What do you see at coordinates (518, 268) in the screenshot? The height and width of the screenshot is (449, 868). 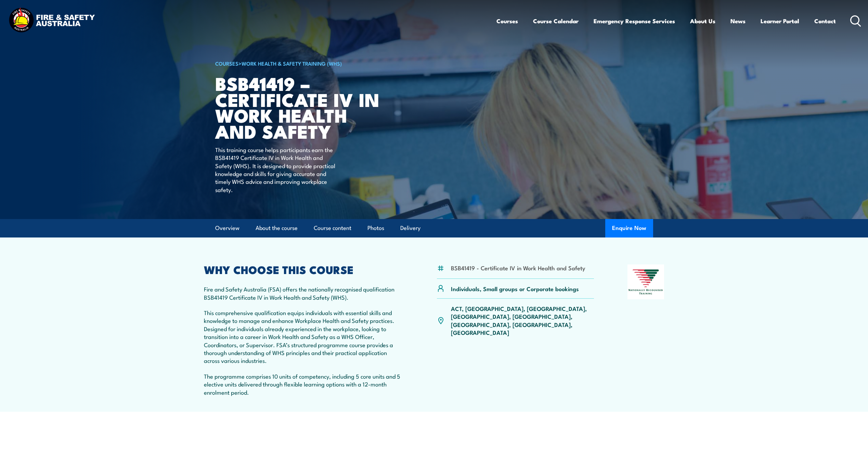 I see `li: BSB41419 - Certificate IV in Work Health and Safety` at bounding box center [518, 268].